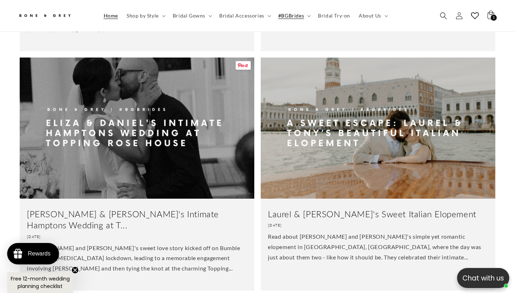  Describe the element at coordinates (244, 16) in the screenshot. I see `summary: Bridal Accessories` at that location.